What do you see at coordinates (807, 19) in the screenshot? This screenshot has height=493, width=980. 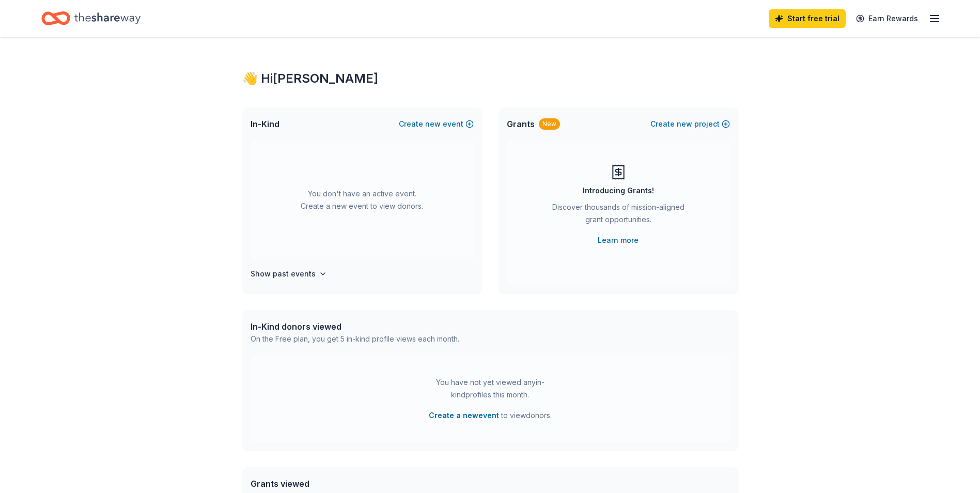 I see `a: Start free trial` at bounding box center [807, 19].